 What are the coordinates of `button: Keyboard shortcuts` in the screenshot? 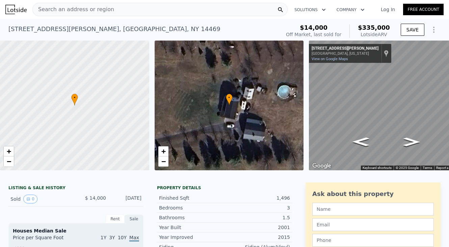 It's located at (377, 168).